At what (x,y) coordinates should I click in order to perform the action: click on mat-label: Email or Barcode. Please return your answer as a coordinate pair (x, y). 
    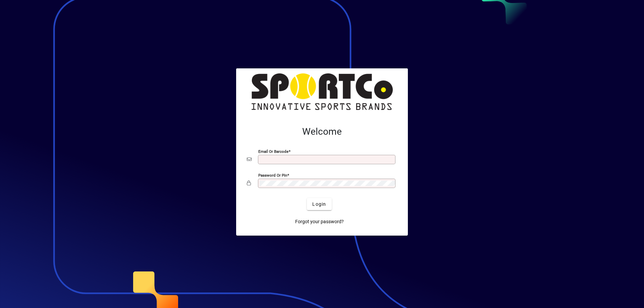
    Looking at the image, I should click on (273, 151).